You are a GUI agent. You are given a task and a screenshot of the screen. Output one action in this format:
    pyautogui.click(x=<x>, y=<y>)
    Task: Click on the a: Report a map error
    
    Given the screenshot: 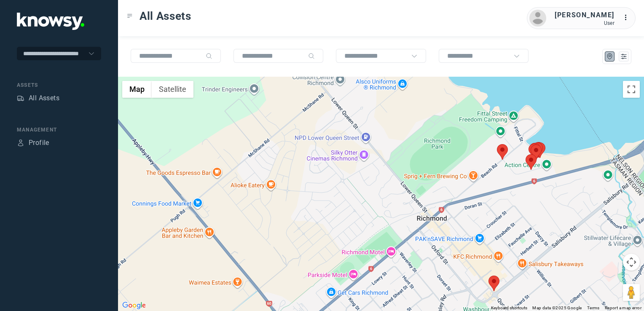 What is the action you would take?
    pyautogui.click(x=623, y=308)
    